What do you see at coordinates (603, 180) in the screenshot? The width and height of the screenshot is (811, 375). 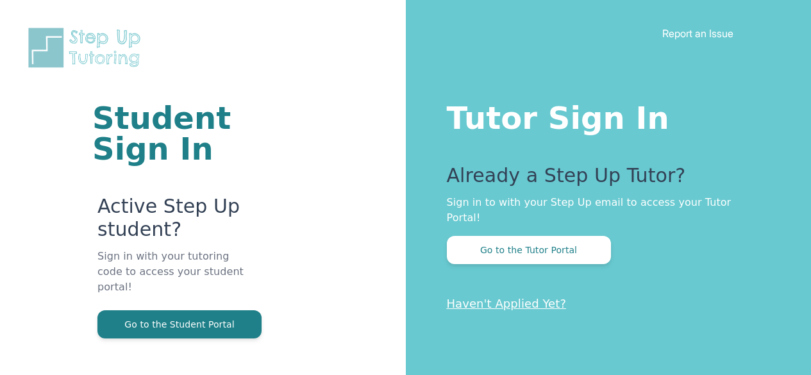 I see `p: Already a Step Up Tutor?` at bounding box center [603, 180].